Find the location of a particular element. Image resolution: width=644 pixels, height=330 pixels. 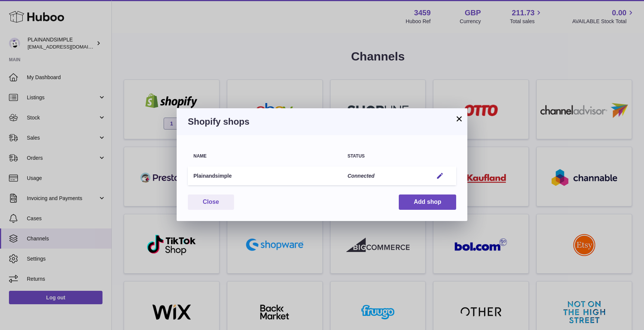

button: Add shop is located at coordinates (428, 202).